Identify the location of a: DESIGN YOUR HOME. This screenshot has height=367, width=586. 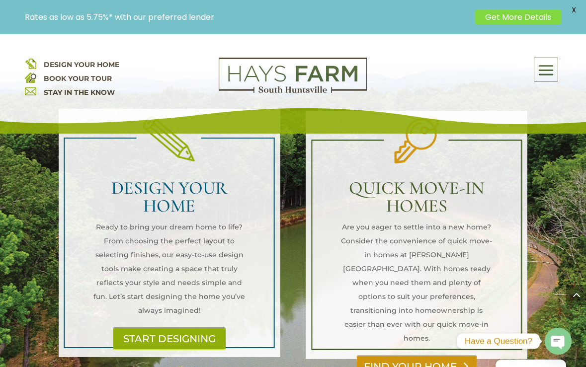
(81, 65).